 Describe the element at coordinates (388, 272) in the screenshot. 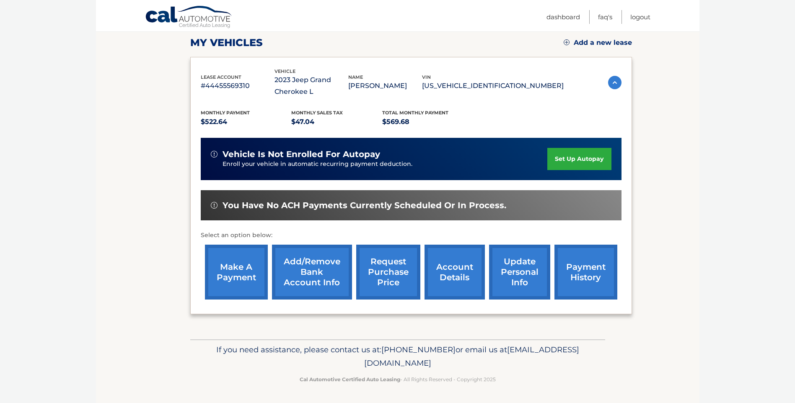

I see `a: request purchase price` at that location.